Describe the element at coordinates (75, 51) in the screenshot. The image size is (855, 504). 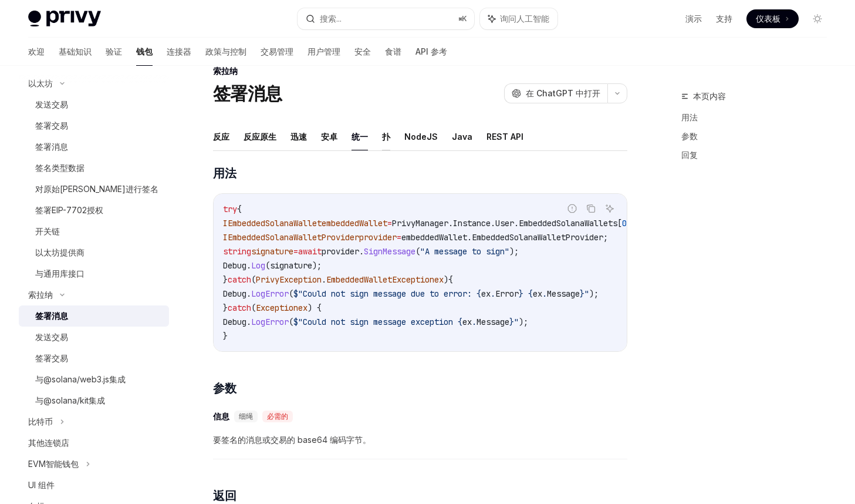
I see `font: 基础知识` at that location.